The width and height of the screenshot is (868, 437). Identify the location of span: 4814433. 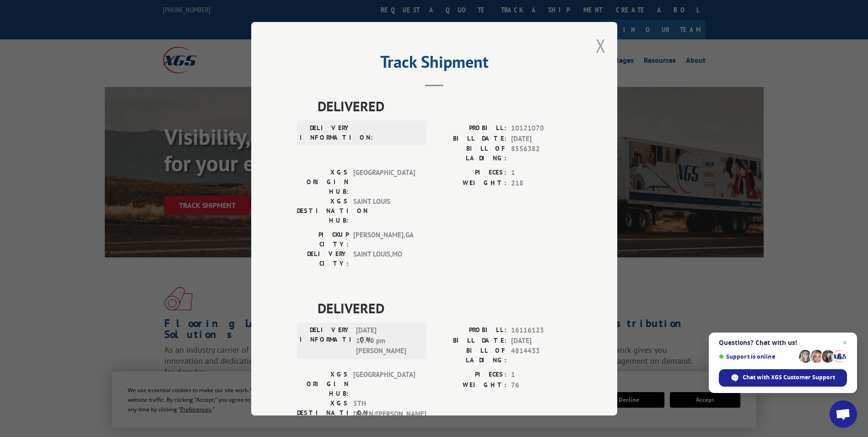
(542, 355).